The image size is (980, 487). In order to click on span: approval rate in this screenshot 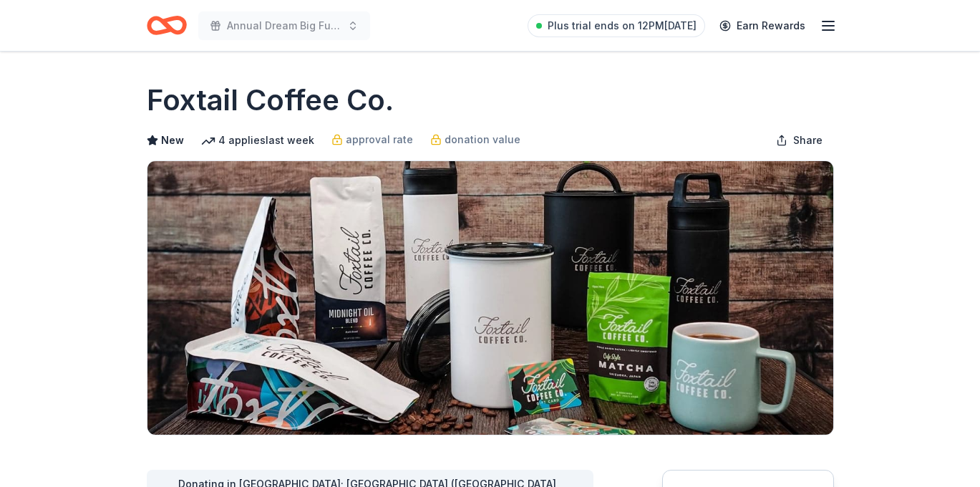, I will do `click(379, 139)`.